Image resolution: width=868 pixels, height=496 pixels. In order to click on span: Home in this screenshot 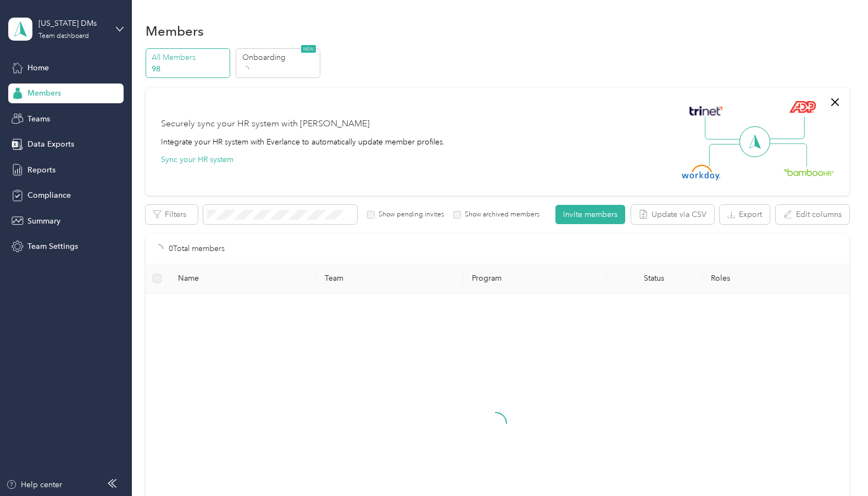, I will do `click(38, 67)`.